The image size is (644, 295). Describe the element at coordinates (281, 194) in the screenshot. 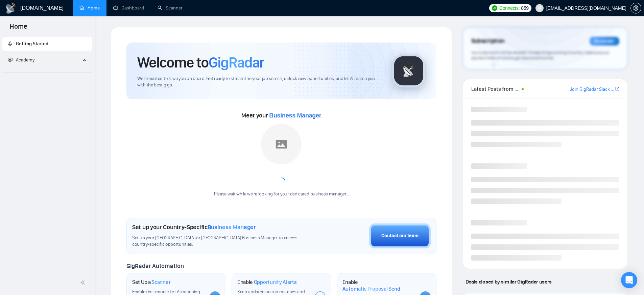

I see `div: Please wait while we're looking for your dedicated business manager...` at that location.